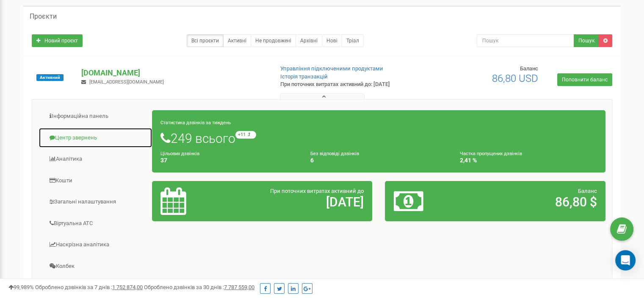 This screenshot has height=298, width=644. What do you see at coordinates (626, 260) in the screenshot?
I see `div: Open Intercom Messenger` at bounding box center [626, 260].